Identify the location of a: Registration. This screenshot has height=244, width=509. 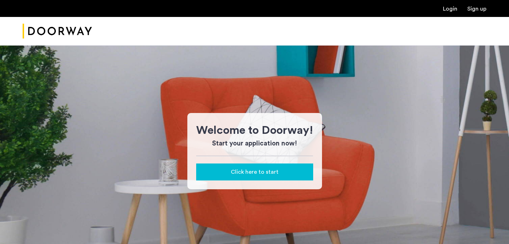
(477, 9).